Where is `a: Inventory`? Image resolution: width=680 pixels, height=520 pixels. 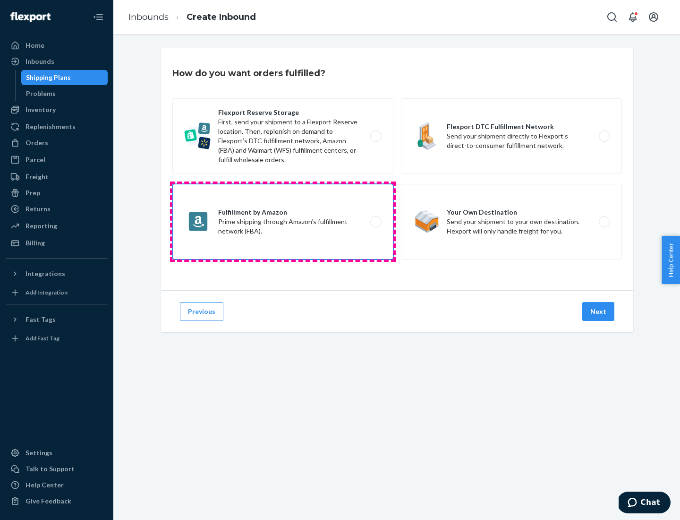 a: Inventory is located at coordinates (57, 110).